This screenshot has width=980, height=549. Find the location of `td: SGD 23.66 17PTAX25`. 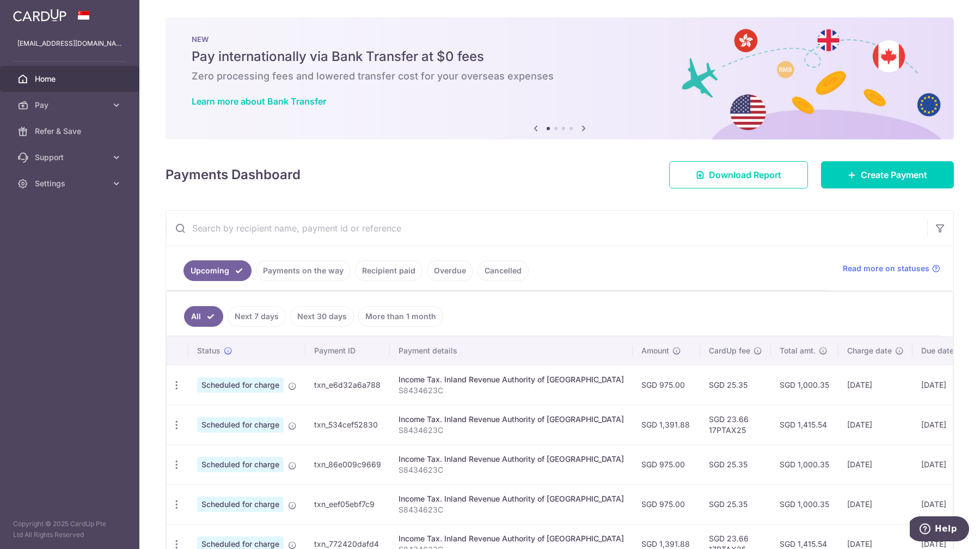

td: SGD 23.66 17PTAX25 is located at coordinates (736, 424).